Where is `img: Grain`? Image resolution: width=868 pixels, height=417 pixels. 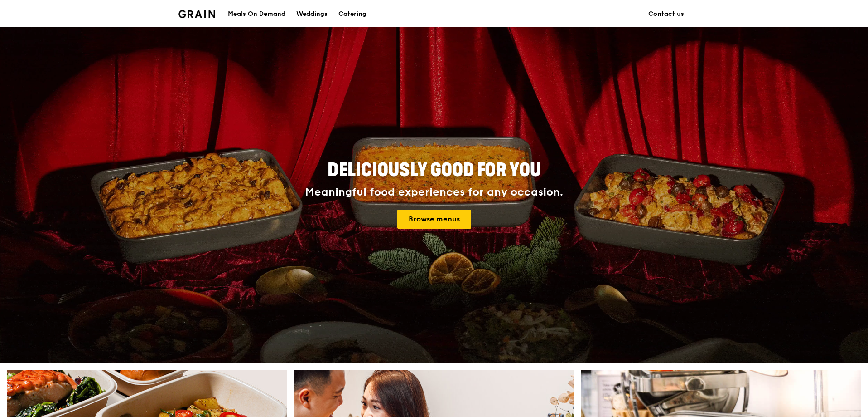
img: Grain is located at coordinates (196, 14).